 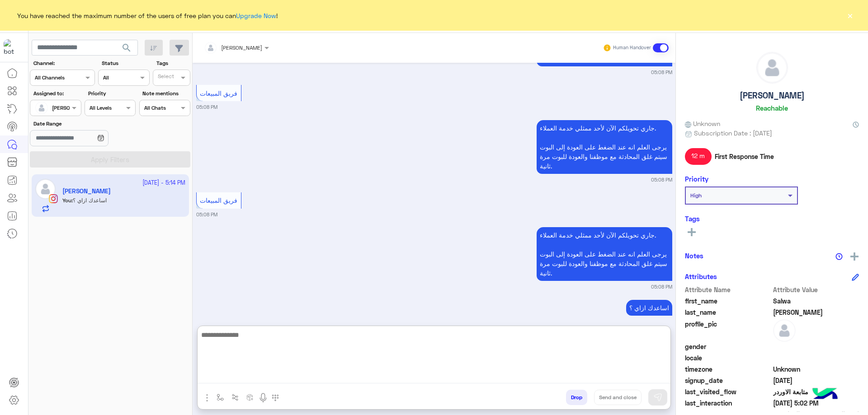 What do you see at coordinates (577, 398) in the screenshot?
I see `button: Drop` at bounding box center [577, 398].